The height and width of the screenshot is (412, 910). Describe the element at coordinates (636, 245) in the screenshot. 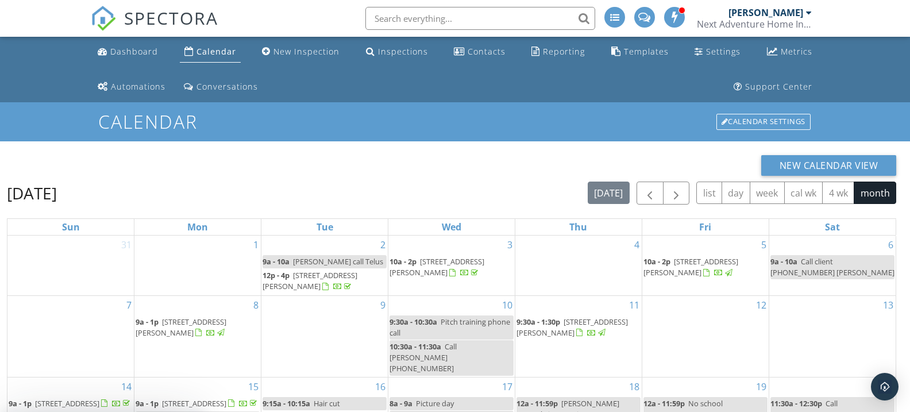

I see `a: Go to September 4, 2025` at that location.